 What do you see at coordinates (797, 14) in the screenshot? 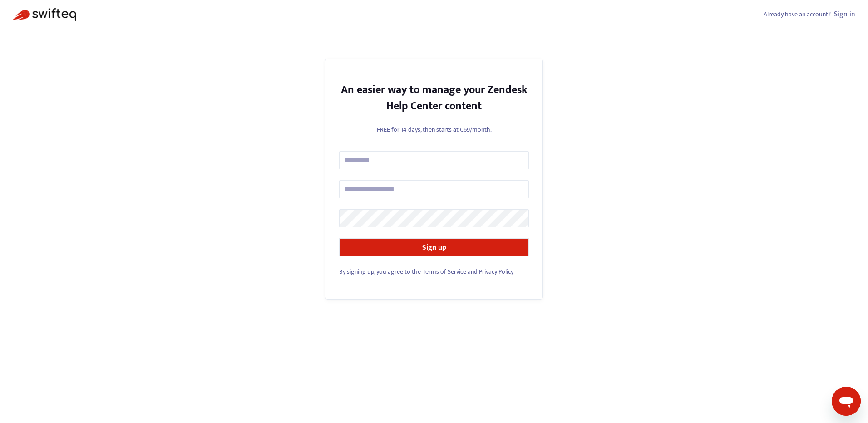
I see `span: Already have an account?` at bounding box center [797, 14].